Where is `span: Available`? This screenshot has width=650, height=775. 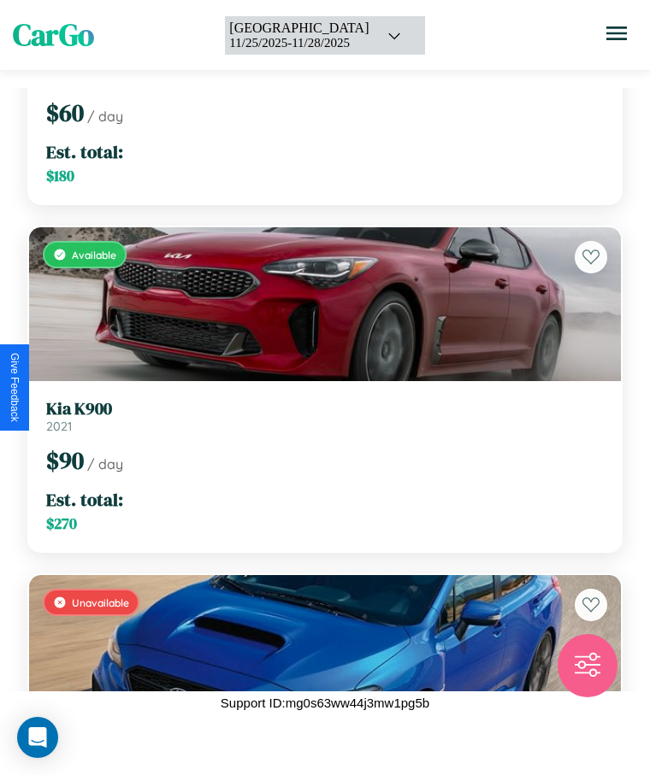 span: Available is located at coordinates (94, 255).